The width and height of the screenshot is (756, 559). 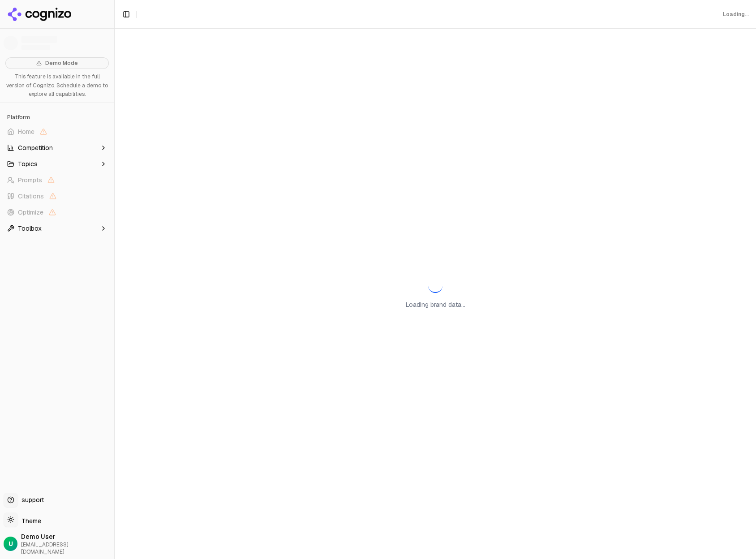 What do you see at coordinates (31, 500) in the screenshot?
I see `span: support` at bounding box center [31, 500].